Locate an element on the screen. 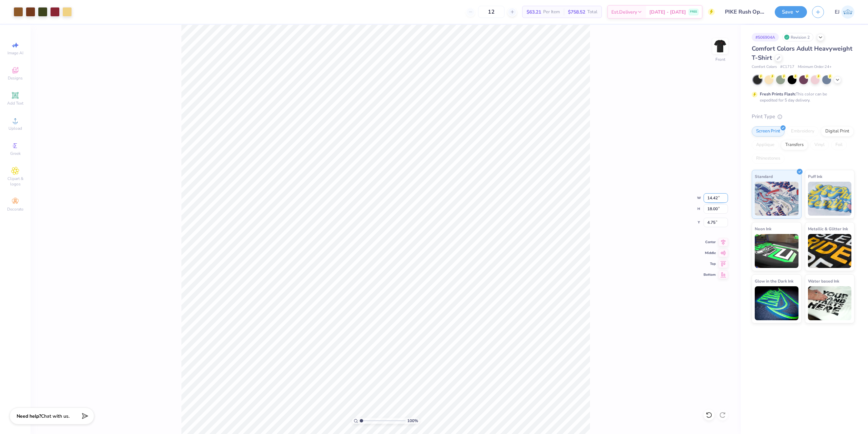 This screenshot has height=434, width=868. span: Designs is located at coordinates (15, 78).